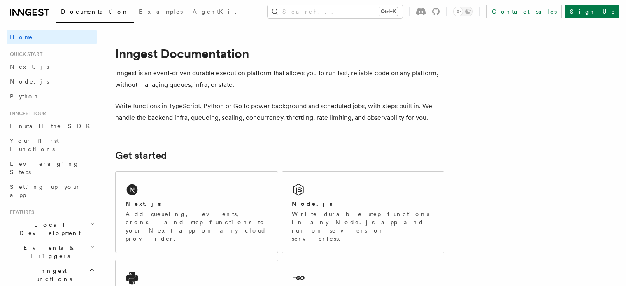  What do you see at coordinates (51, 168) in the screenshot?
I see `a: Leveraging Steps` at bounding box center [51, 168].